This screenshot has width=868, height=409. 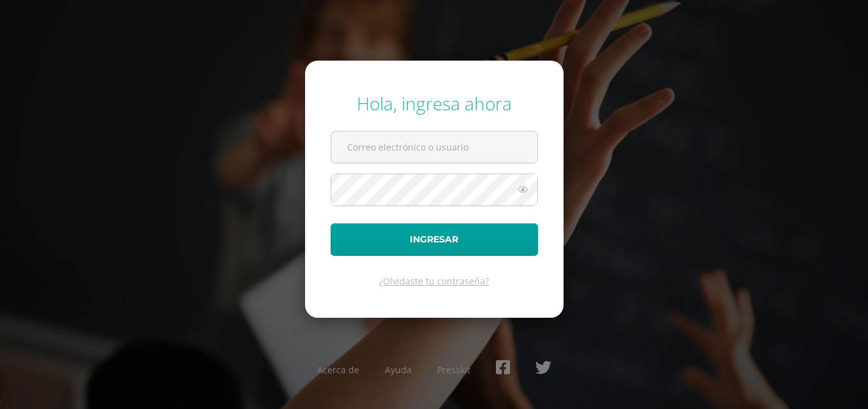 What do you see at coordinates (434, 147) in the screenshot?
I see `input: Correo electrónico o usuario` at bounding box center [434, 147].